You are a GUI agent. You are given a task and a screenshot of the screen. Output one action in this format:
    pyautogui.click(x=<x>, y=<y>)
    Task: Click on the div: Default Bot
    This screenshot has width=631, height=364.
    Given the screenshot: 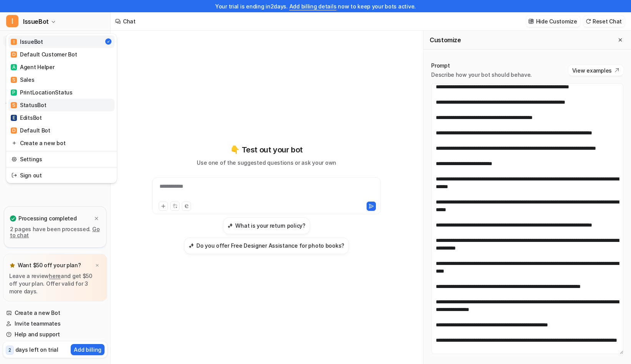 What is the action you would take?
    pyautogui.click(x=31, y=130)
    